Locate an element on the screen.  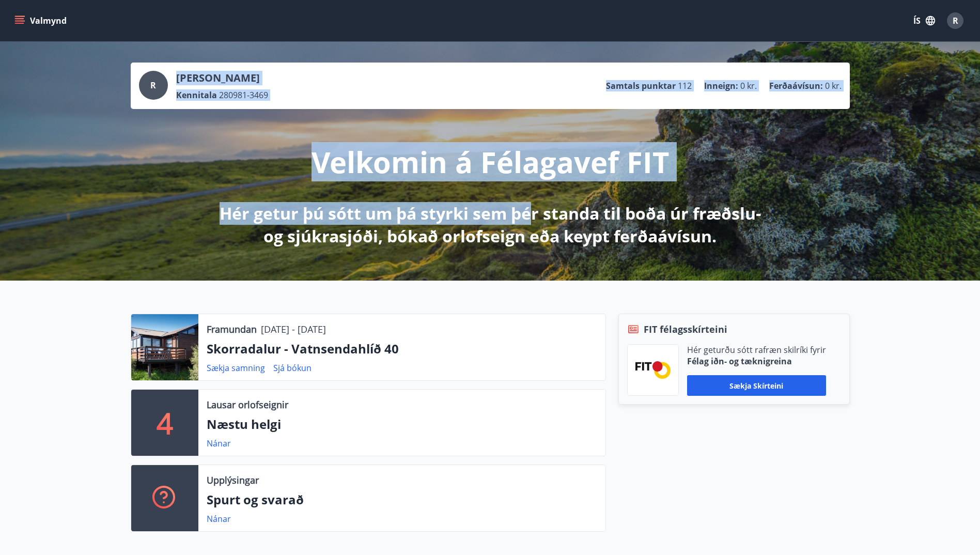
p: 4 is located at coordinates (165, 423).